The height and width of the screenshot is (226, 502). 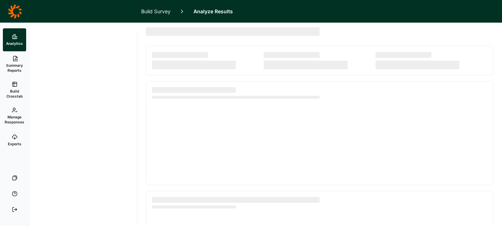 What do you see at coordinates (14, 119) in the screenshot?
I see `span: Manage Responses` at bounding box center [14, 119].